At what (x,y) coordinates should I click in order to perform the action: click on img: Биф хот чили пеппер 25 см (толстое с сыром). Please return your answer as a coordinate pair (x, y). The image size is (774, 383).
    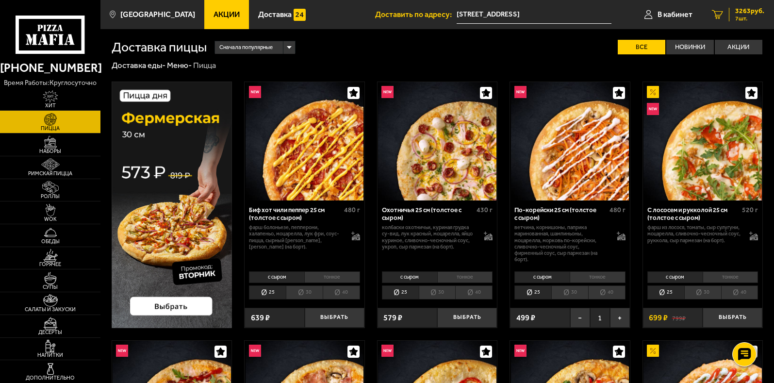
    Looking at the image, I should click on (304, 141).